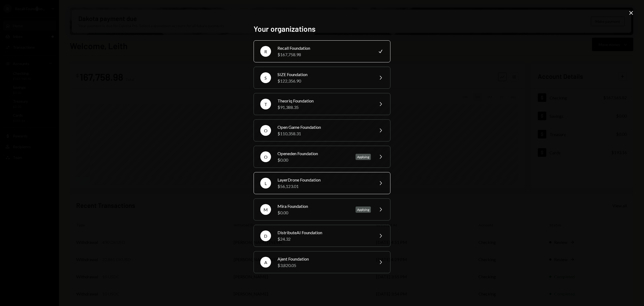  Describe the element at coordinates (313, 154) in the screenshot. I see `div: Openeden Foundation` at that location.